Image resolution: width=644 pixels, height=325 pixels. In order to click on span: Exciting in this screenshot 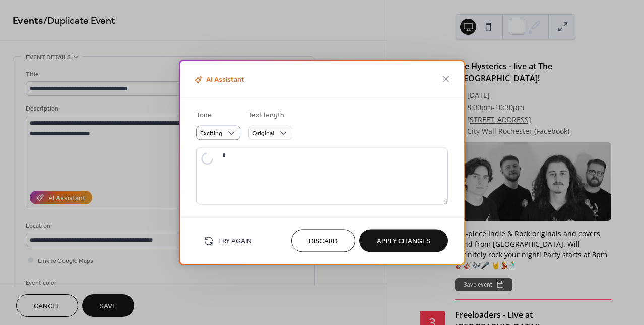, I will do `click(211, 133)`.